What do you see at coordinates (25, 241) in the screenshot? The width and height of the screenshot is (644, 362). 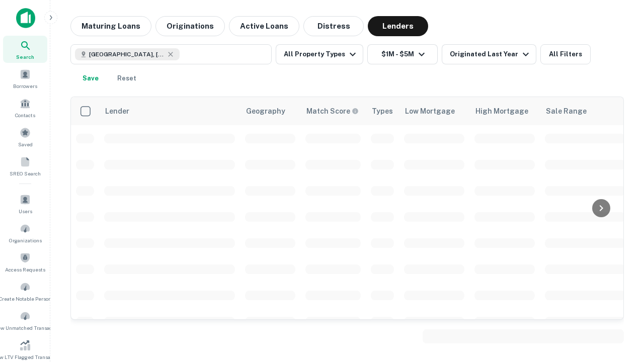 I see `span: Organizations` at bounding box center [25, 241].